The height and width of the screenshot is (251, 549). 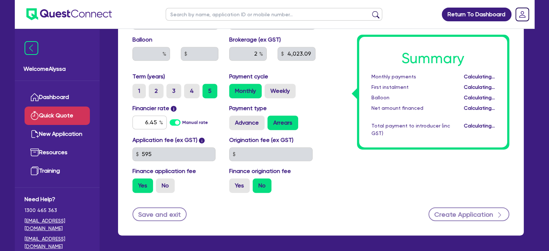 What do you see at coordinates (261, 140) in the screenshot?
I see `label: Origination fee (ex GST)` at bounding box center [261, 140].